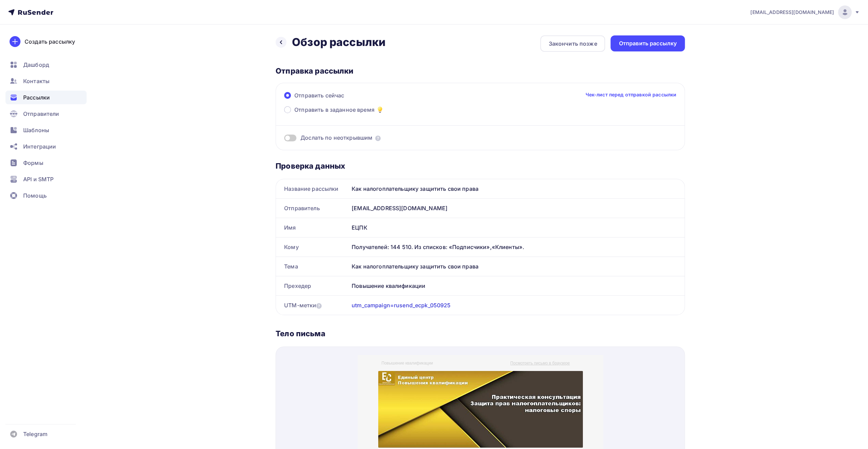 The height and width of the screenshot is (449, 868). What do you see at coordinates (46, 163) in the screenshot?
I see `a: Формы` at bounding box center [46, 163].